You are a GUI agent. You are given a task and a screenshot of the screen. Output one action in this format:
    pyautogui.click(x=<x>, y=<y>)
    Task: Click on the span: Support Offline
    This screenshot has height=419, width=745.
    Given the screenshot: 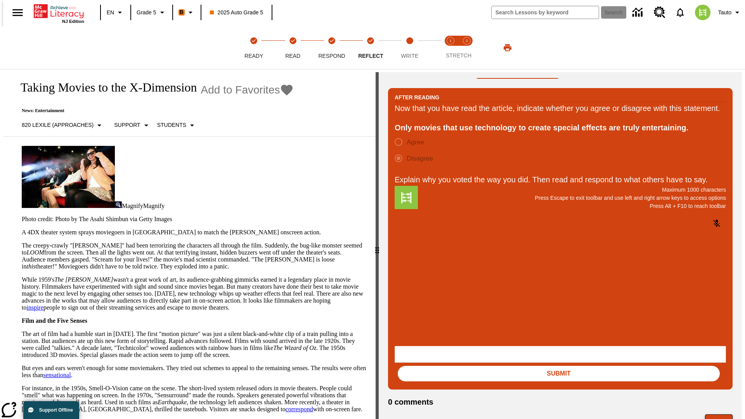 What is the action you would take?
    pyautogui.click(x=56, y=410)
    